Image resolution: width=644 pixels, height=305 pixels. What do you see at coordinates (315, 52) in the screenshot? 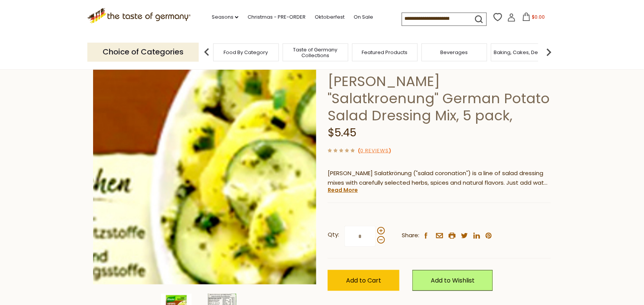
I see `a: Taste of Germany Collections` at bounding box center [315, 52].